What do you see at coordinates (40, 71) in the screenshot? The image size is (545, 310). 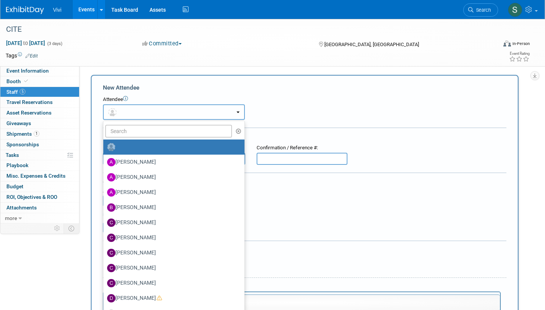 I see `a: Event Information` at bounding box center [40, 71].